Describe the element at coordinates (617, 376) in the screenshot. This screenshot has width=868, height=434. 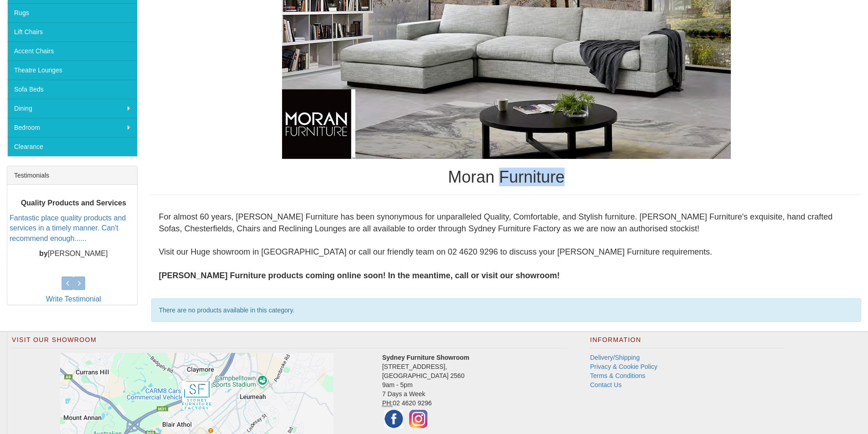
I see `a: Terms & Conditions` at that location.